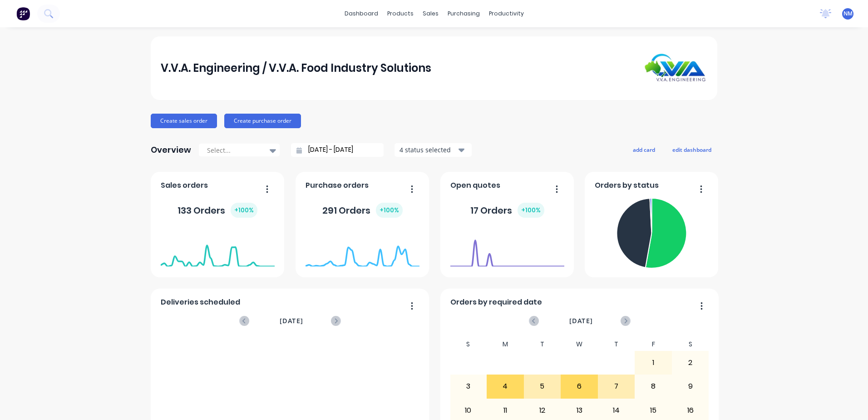  I want to click on span: NM, so click(848, 13).